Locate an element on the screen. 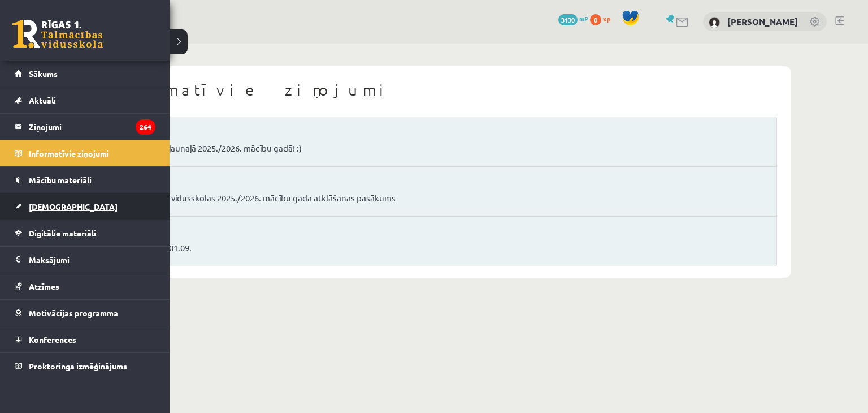  h1: Informatīvie ziņojumi is located at coordinates (430, 90).